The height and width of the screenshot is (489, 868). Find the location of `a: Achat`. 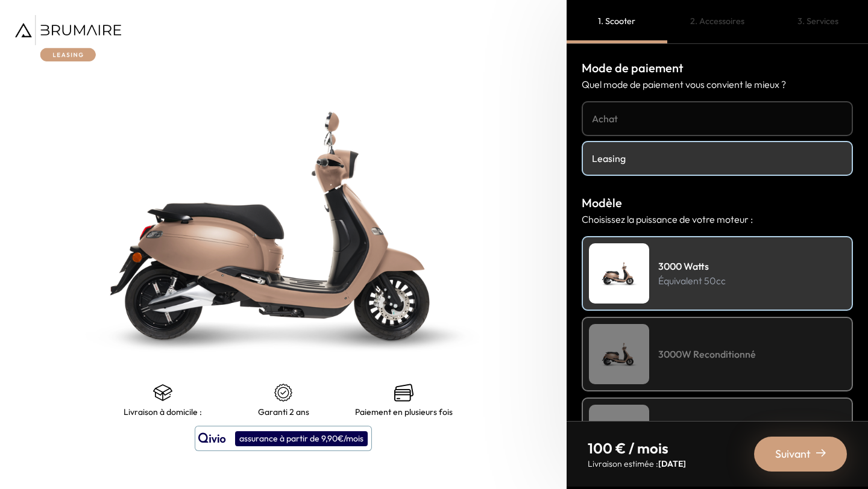

a: Achat is located at coordinates (717, 119).